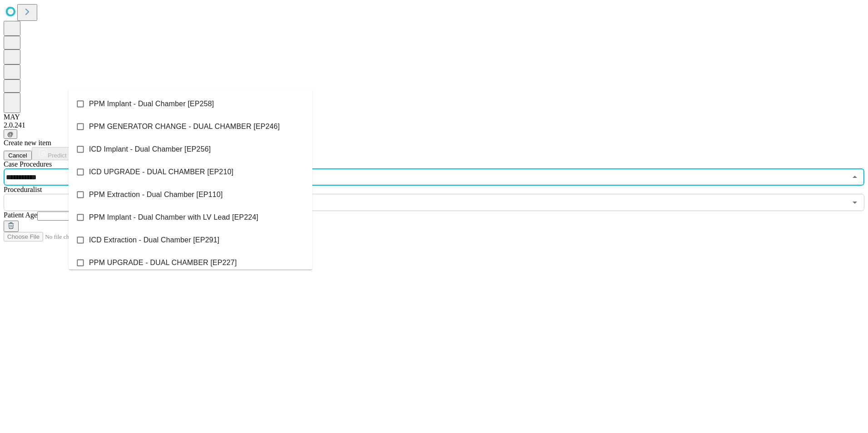  I want to click on button: Predict, so click(52, 154).